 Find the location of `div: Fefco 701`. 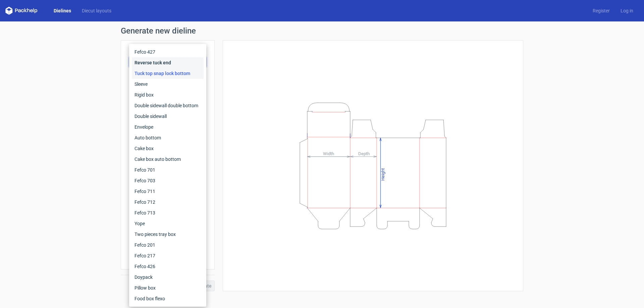

div: Fefco 701 is located at coordinates (168, 170).